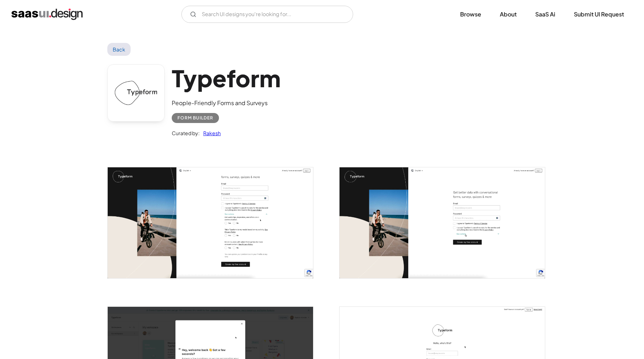  I want to click on a: Browse, so click(470, 14).